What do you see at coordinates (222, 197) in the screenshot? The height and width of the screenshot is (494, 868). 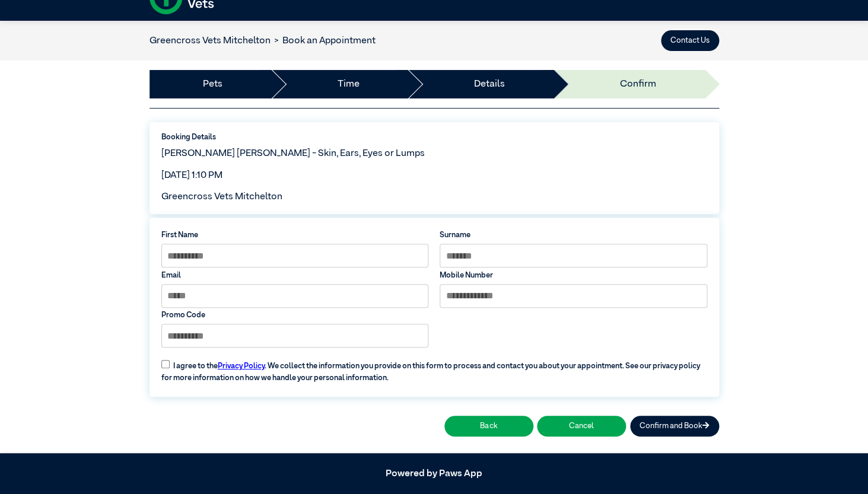 I see `span: Greencross Vets Mitchelton` at bounding box center [222, 197].